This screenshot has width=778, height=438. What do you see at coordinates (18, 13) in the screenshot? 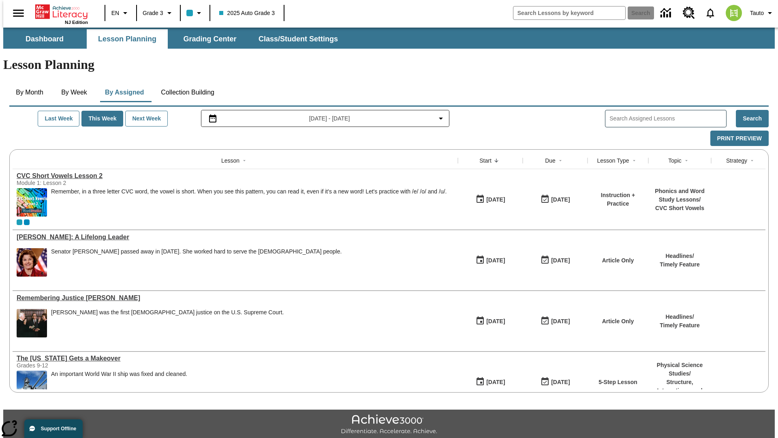
I see `button: Open side menu` at bounding box center [18, 13].